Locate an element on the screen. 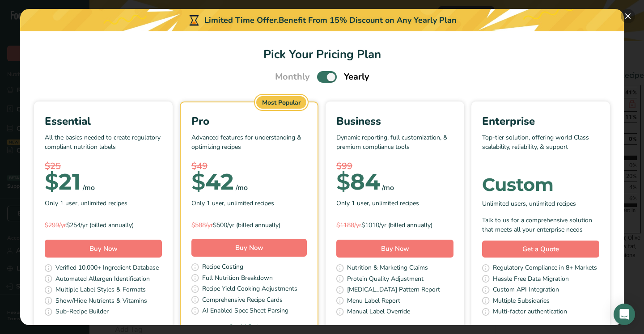  div: Talk to us for a comprehensive solution that meets all your enterprise needs is located at coordinates (540, 225).